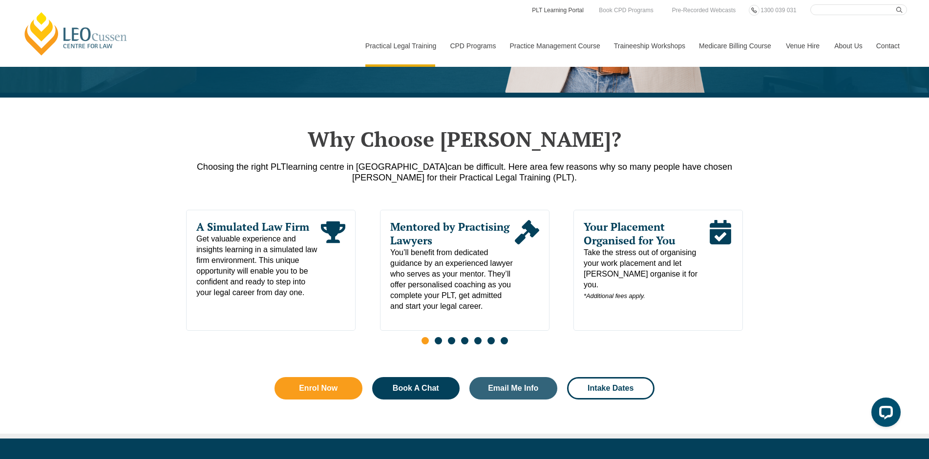  Describe the element at coordinates (495, 167) in the screenshot. I see `span: can be difficult. Here are` at that location.